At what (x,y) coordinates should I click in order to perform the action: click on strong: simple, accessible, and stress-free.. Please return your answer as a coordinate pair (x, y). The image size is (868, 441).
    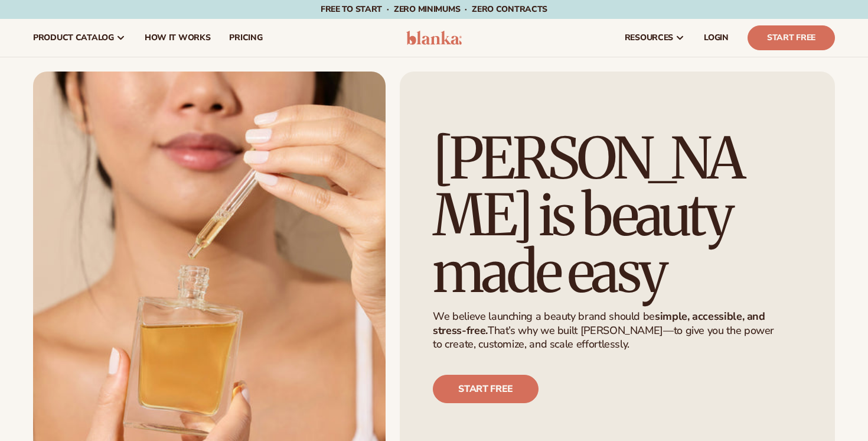
    Looking at the image, I should click on (599, 323).